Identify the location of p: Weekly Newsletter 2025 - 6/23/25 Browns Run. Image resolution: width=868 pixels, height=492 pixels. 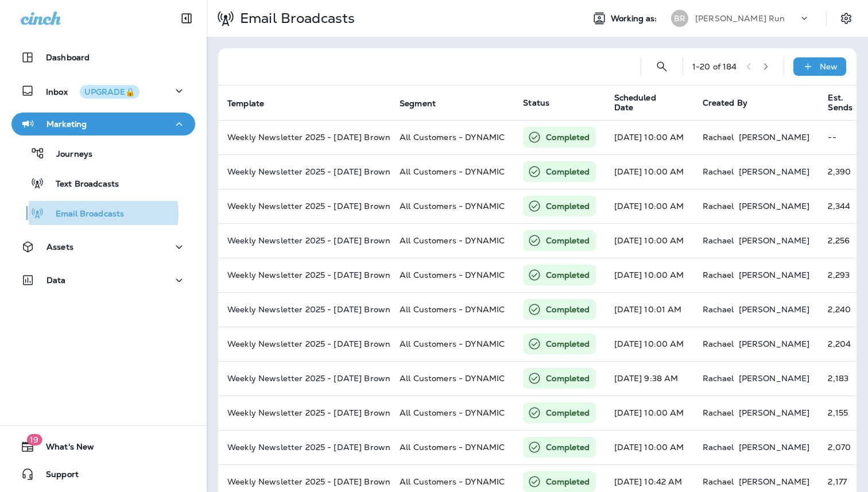
(304, 482).